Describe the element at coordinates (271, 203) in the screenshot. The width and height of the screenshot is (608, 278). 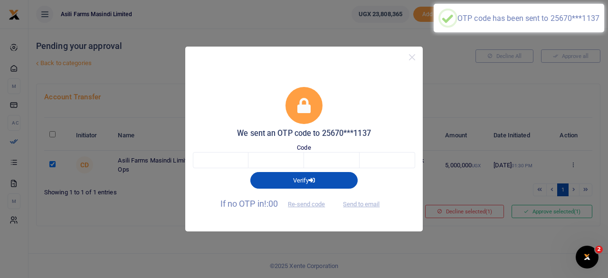
I see `span: !:00` at that location.